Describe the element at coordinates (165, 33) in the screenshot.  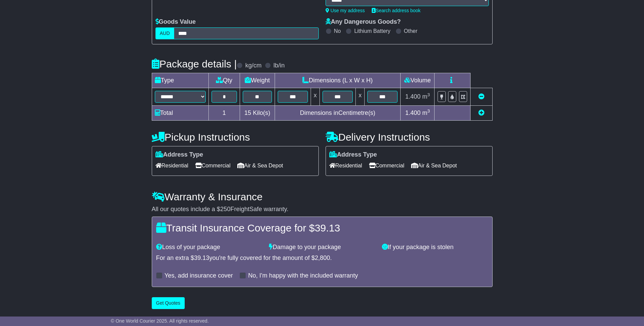
I see `label: AUD` at that location.